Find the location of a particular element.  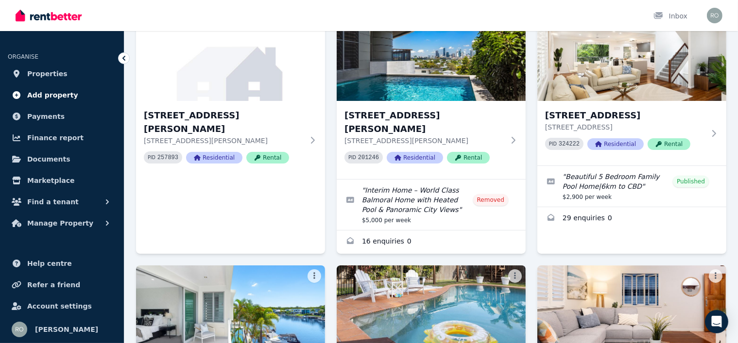

span: ORGANISE is located at coordinates (23, 57).